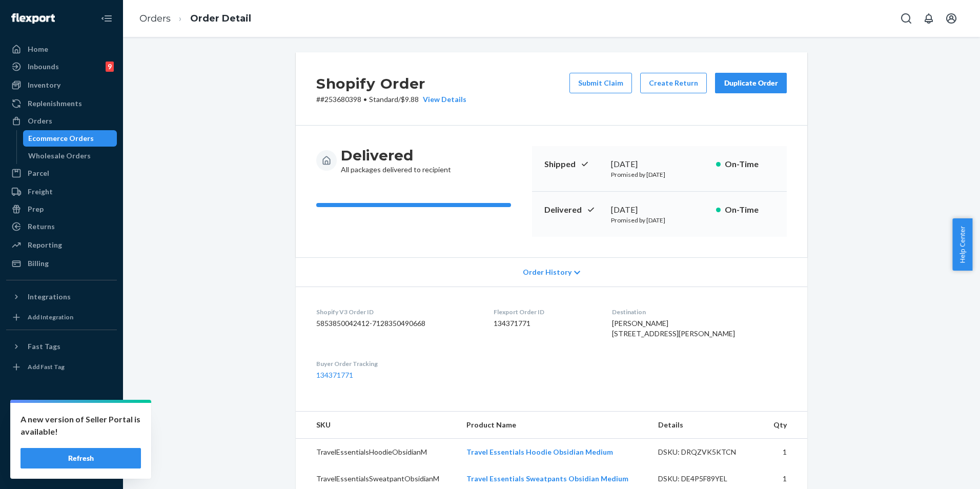 The image size is (980, 489). What do you see at coordinates (44, 85) in the screenshot?
I see `div: Inventory` at bounding box center [44, 85].